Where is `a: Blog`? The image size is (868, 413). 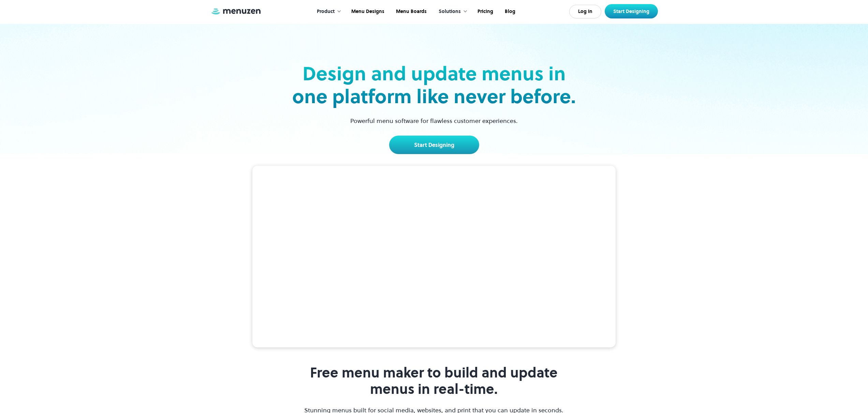
a: Blog is located at coordinates (509, 11).